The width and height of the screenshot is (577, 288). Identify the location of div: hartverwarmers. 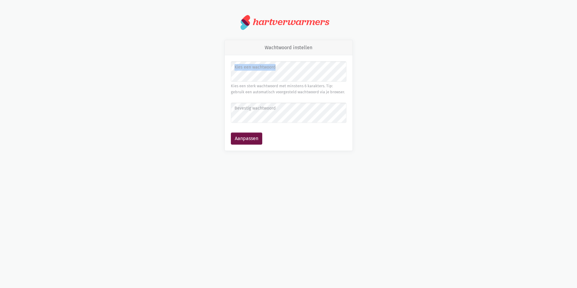
(291, 22).